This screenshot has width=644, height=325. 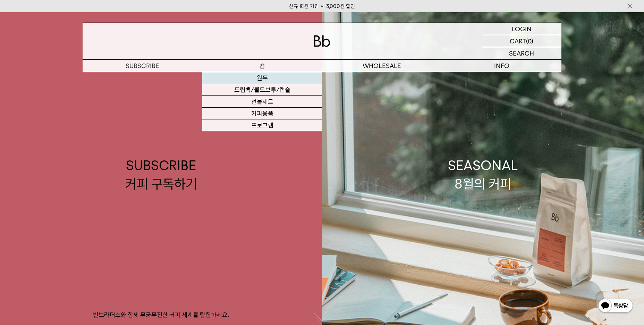 What do you see at coordinates (518, 41) in the screenshot?
I see `p: CART` at bounding box center [518, 41].